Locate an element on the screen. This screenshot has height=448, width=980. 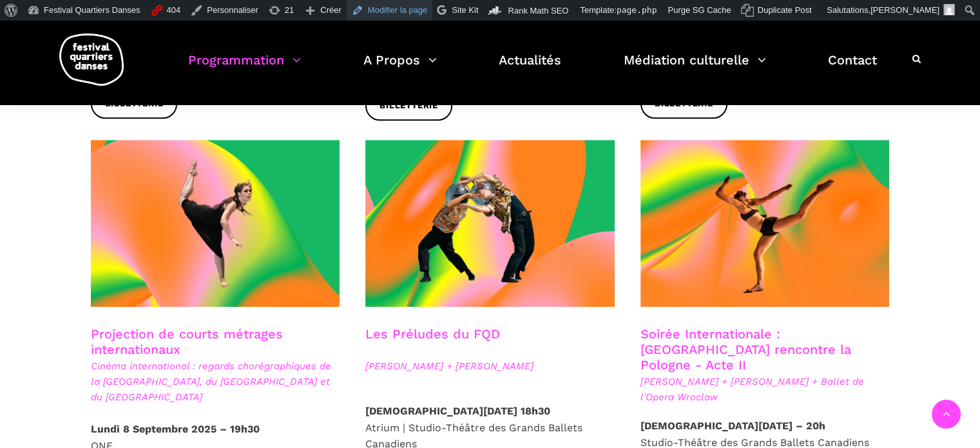
span: Site Kit is located at coordinates (464, 10).